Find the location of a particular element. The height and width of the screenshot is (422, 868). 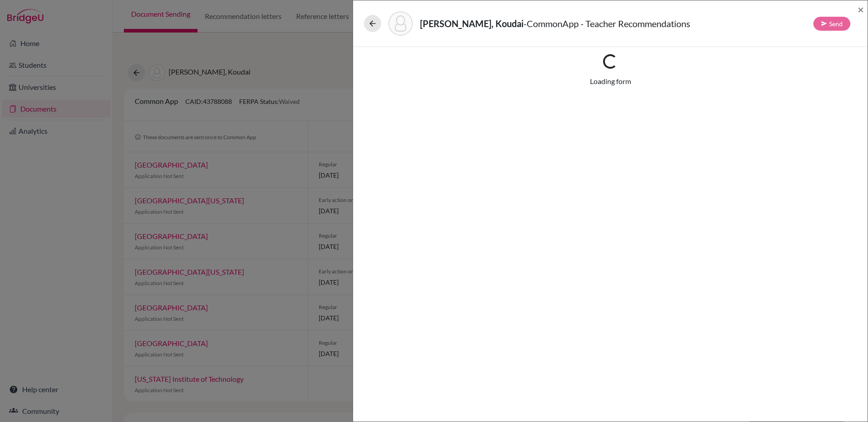

span: - CommonApp - Teacher Recommendations is located at coordinates (607, 23).